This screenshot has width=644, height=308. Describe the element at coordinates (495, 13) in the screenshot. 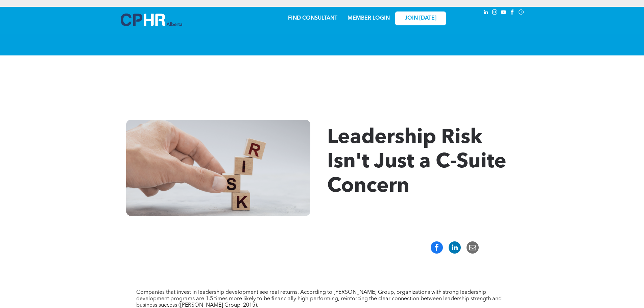

I see `a: instagram` at that location.